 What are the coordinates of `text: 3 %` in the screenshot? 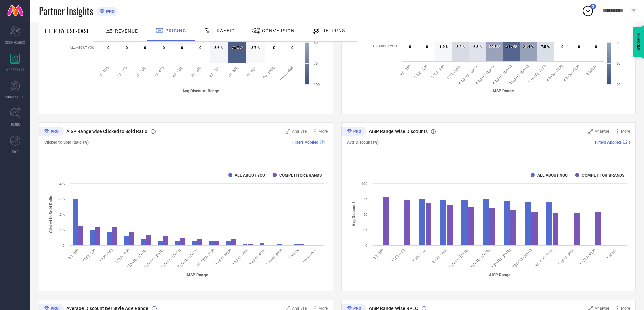 It's located at (62, 199).